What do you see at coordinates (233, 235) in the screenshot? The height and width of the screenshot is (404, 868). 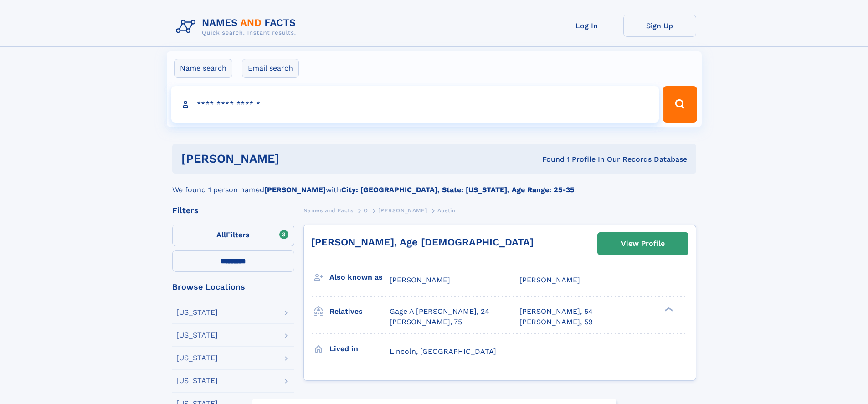 I see `label: Filters` at bounding box center [233, 235].